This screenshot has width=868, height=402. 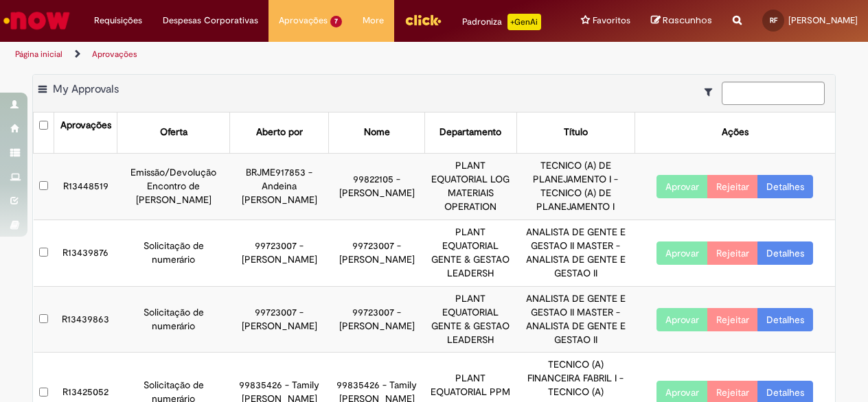 What do you see at coordinates (681, 20) in the screenshot?
I see `a: Rascunhos` at bounding box center [681, 20].